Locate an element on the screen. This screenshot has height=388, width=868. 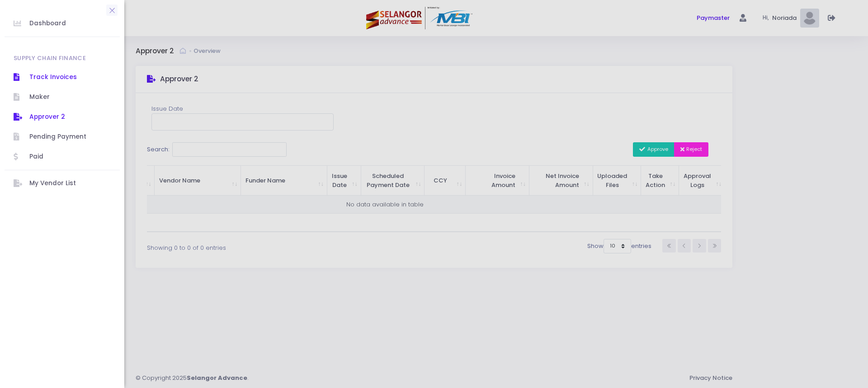
span: My Vendor List is located at coordinates (70, 184).